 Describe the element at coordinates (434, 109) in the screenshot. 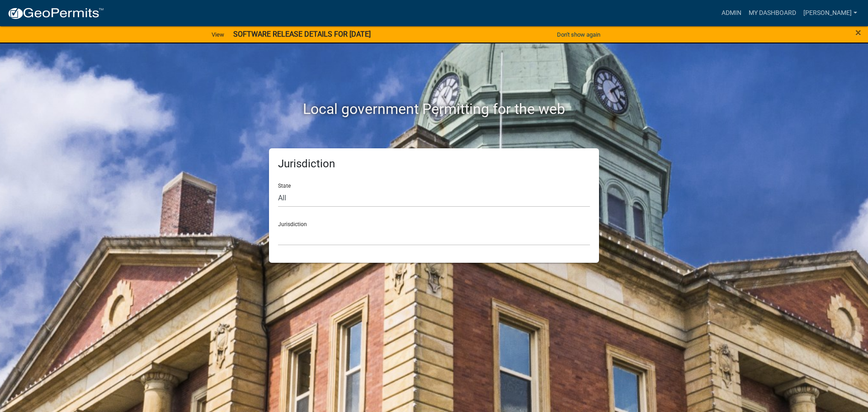

I see `h2: Local government Permitting for the web` at that location.